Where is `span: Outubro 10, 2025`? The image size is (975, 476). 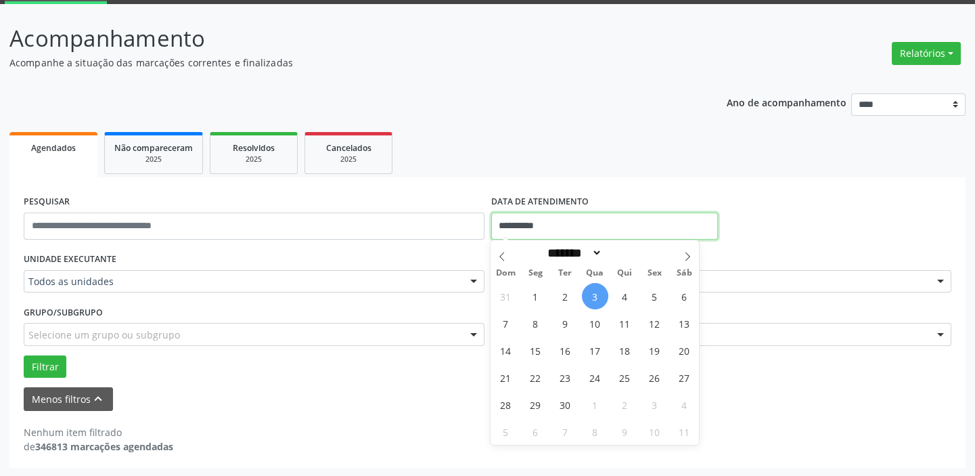 span: Outubro 10, 2025 is located at coordinates (654, 431).